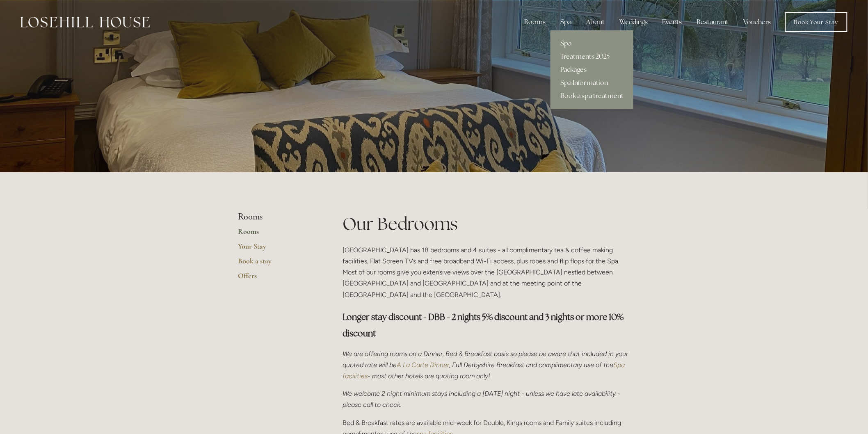 This screenshot has width=868, height=434. Describe the element at coordinates (592, 70) in the screenshot. I see `a: Packages` at that location.